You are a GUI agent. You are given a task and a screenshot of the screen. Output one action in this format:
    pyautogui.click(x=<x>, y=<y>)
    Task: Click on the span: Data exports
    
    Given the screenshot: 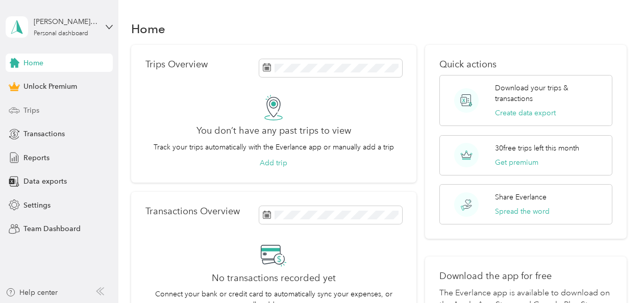 What is the action you would take?
    pyautogui.click(x=45, y=181)
    